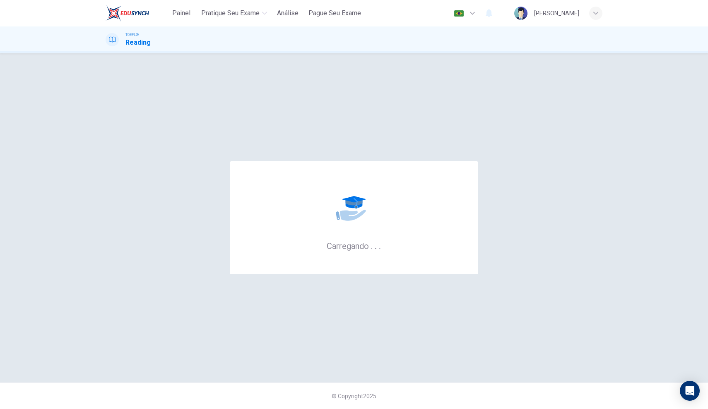 The width and height of the screenshot is (708, 409). I want to click on span: © Copyright 2025, so click(354, 396).